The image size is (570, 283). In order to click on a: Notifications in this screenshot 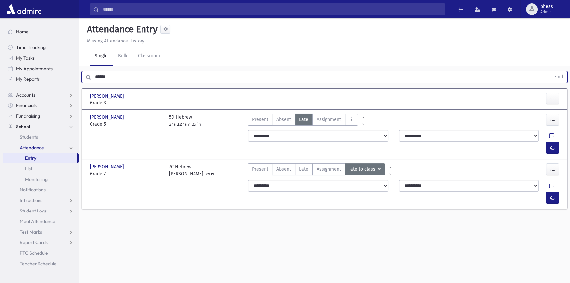, I will do `click(40, 190)`.